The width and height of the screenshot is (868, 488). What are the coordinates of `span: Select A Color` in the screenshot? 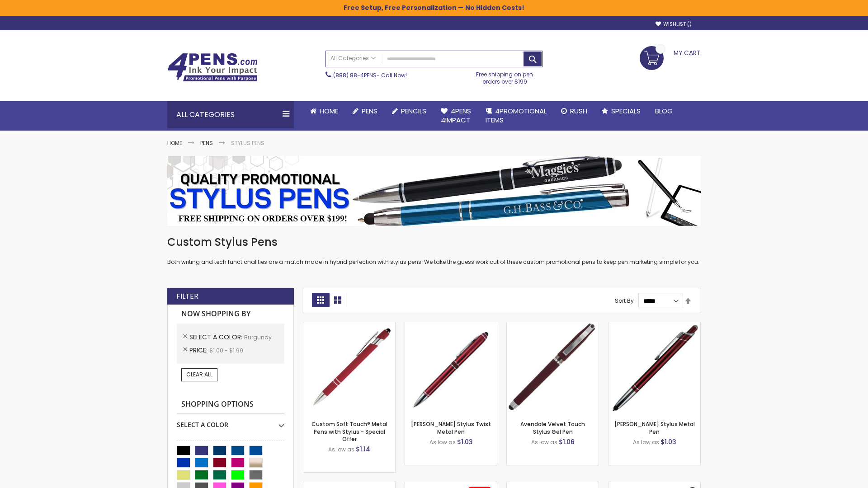 It's located at (217, 338).